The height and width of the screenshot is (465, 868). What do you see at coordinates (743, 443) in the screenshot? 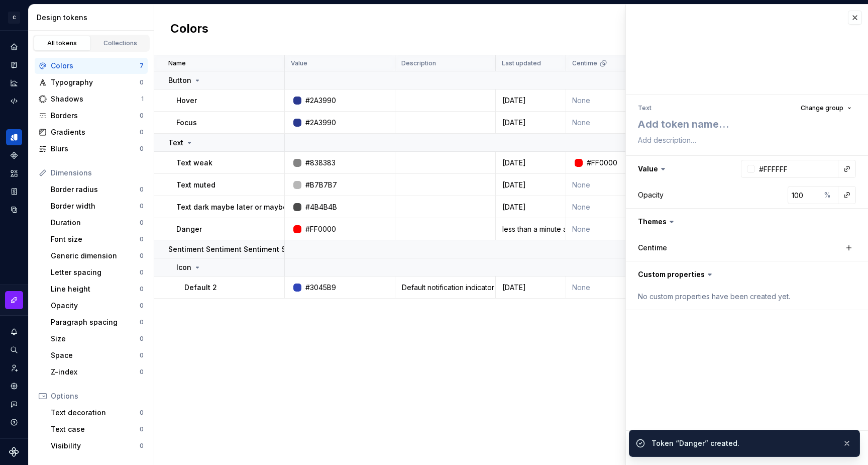
I see `div: Token “Danger” created.` at bounding box center [743, 443].